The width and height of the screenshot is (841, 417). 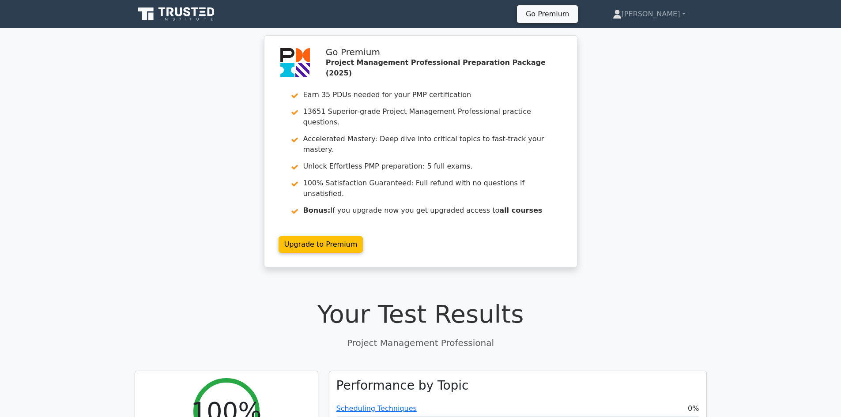 I want to click on a: Scheduling Techniques, so click(x=376, y=408).